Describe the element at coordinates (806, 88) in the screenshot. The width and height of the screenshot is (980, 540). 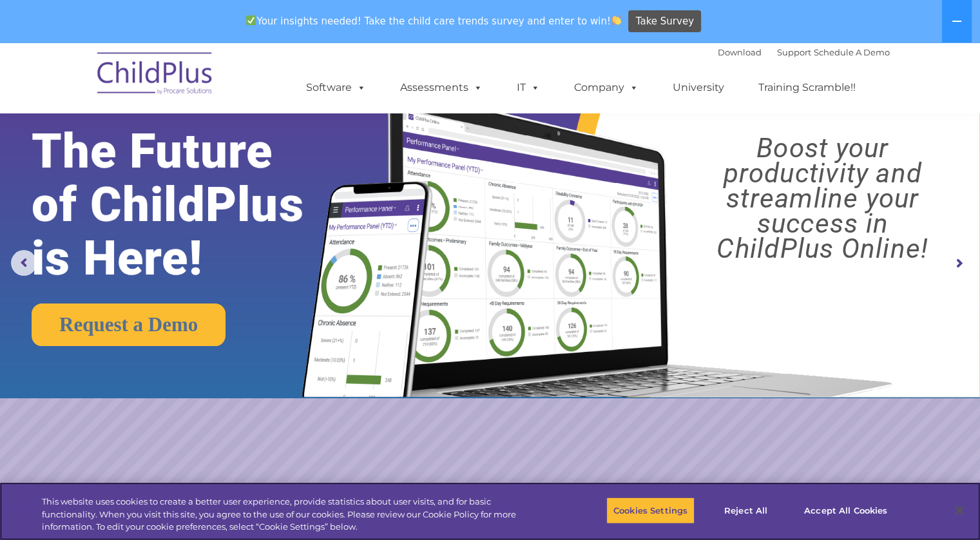
I see `a: Training Scramble!!` at that location.